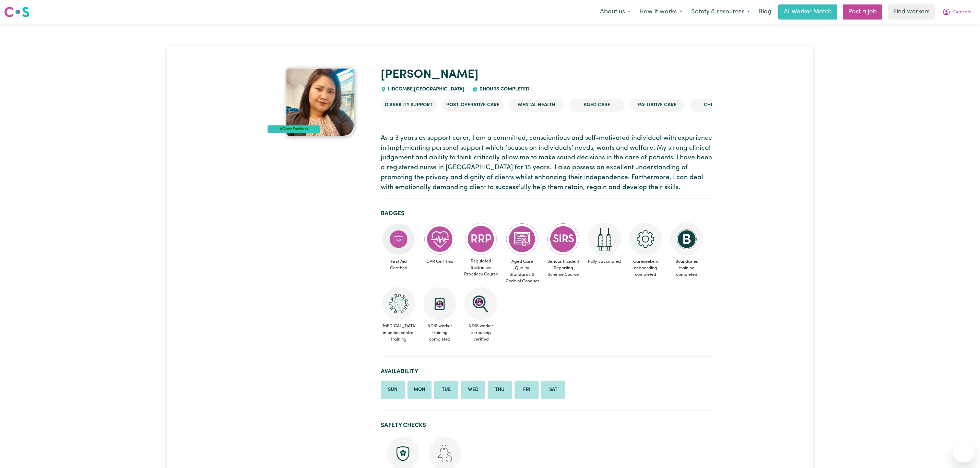 The width and height of the screenshot is (980, 468). I want to click on span: NDIS worker screening verified, so click(481, 332).